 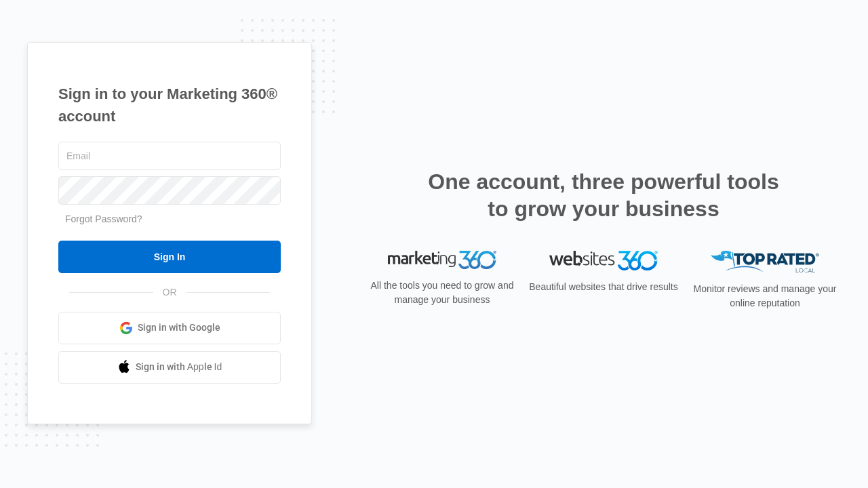 What do you see at coordinates (442, 293) in the screenshot?
I see `p: All the tools you need to grow and manage your business` at bounding box center [442, 293].